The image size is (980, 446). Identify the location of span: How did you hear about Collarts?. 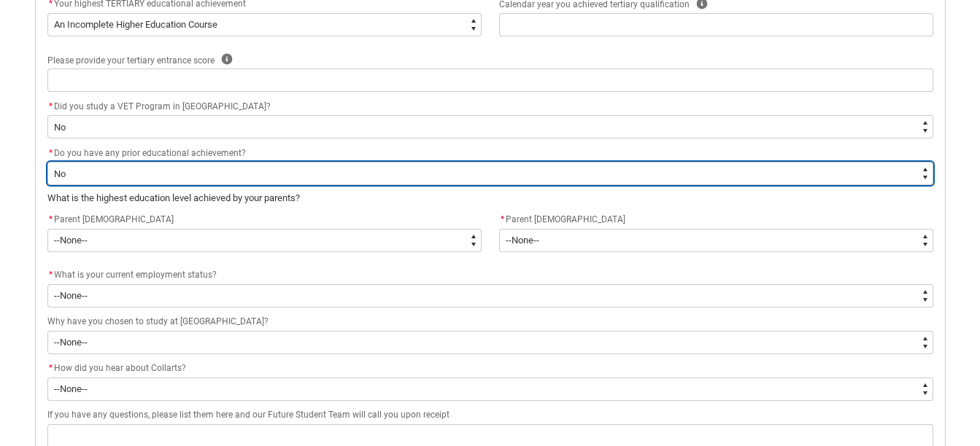
(119, 368).